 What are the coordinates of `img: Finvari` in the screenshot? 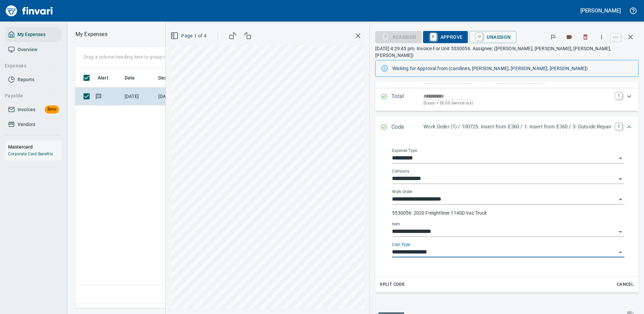 It's located at (29, 11).